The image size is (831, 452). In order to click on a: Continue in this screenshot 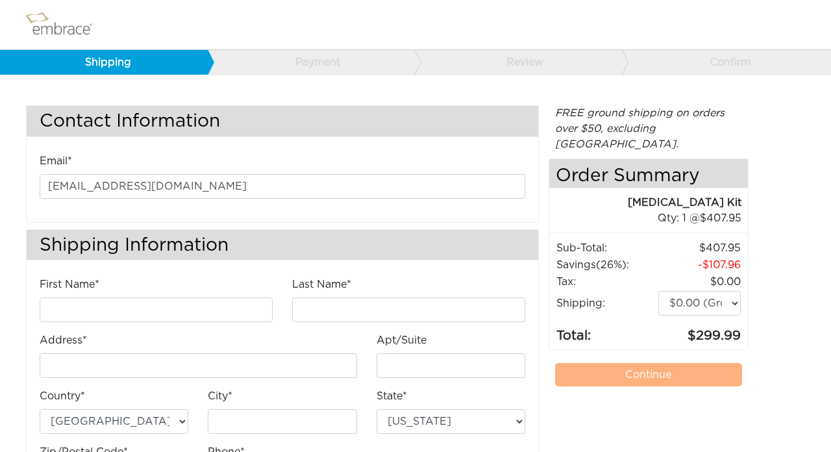, I will do `click(649, 375)`.